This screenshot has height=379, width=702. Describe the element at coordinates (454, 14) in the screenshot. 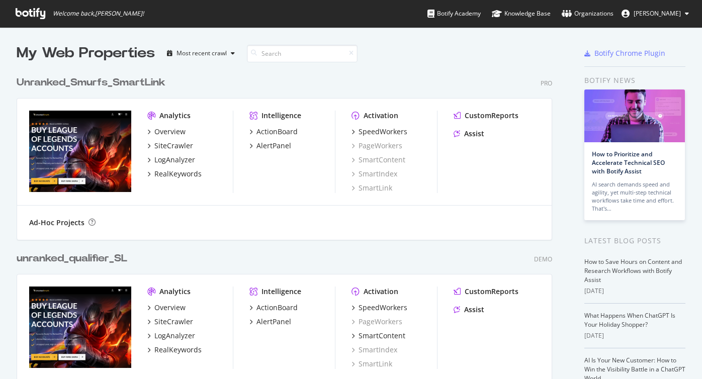

I see `div: Botify Academy` at that location.